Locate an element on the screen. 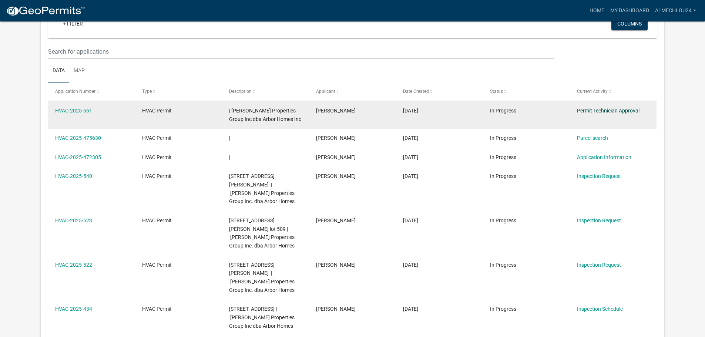 Image resolution: width=705 pixels, height=337 pixels. span: 08/28/2025 is located at coordinates (410, 176).